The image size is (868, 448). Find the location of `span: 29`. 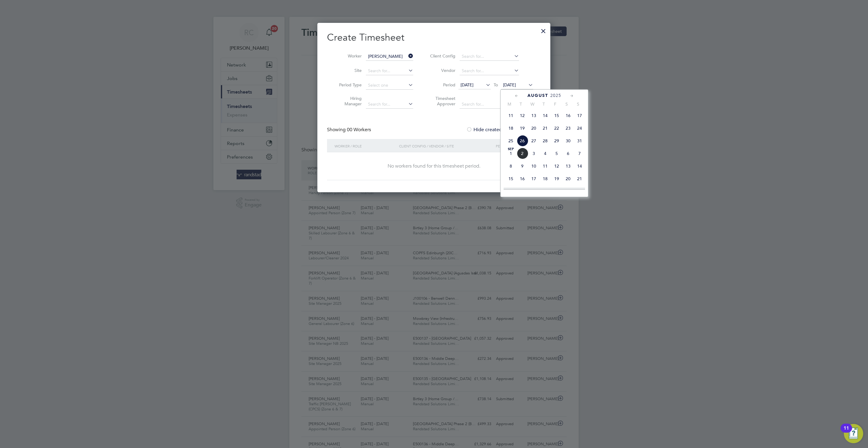

span: 29 is located at coordinates (556, 141).